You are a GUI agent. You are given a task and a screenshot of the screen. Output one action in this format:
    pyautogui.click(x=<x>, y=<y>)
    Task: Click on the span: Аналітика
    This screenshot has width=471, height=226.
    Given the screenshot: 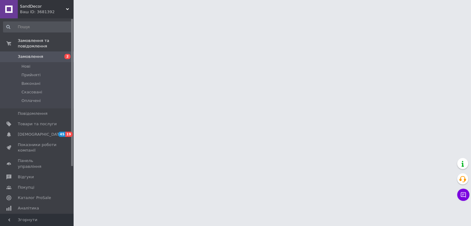 What is the action you would take?
    pyautogui.click(x=28, y=209)
    